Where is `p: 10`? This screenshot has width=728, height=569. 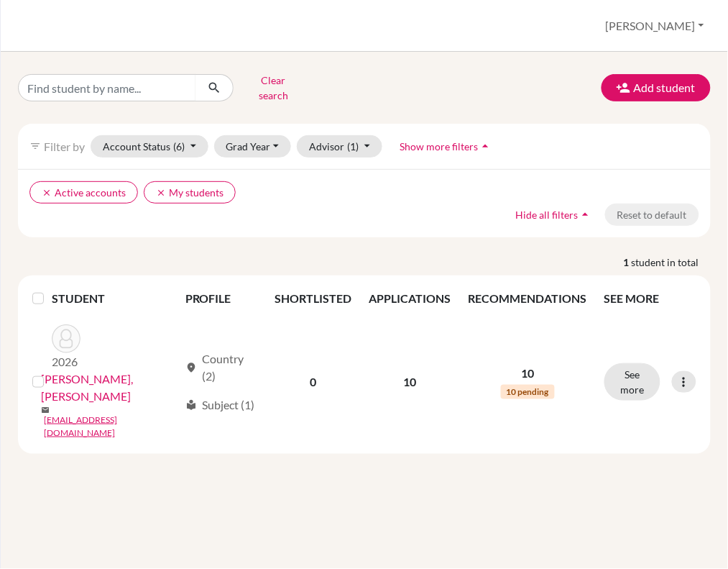 p: 10 is located at coordinates (527, 373).